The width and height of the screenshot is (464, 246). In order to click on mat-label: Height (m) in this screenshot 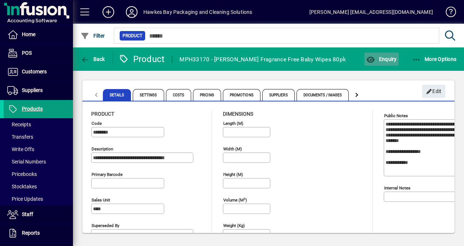, I will do `click(233, 174)`.